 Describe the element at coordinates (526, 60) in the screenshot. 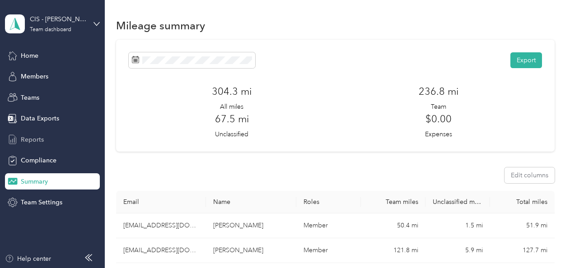

I see `button: Export` at that location.